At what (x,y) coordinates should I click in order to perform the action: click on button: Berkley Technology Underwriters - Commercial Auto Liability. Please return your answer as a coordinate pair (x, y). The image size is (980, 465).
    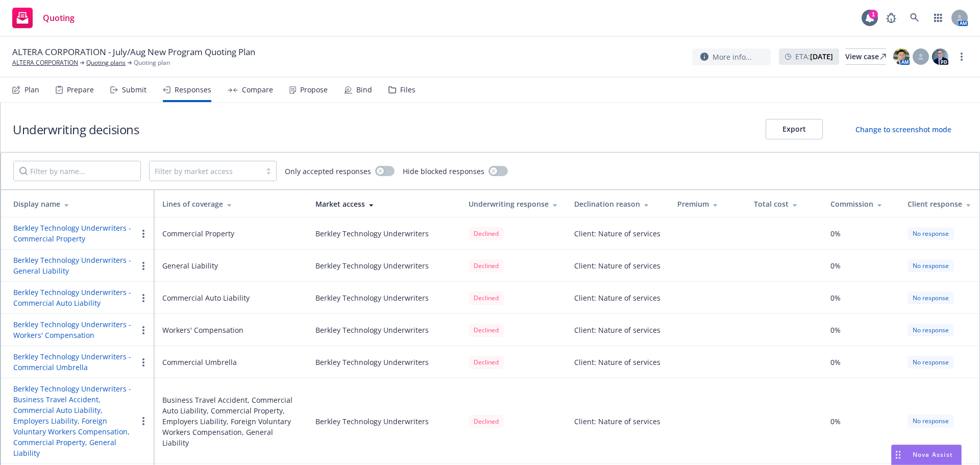
    Looking at the image, I should click on (75, 297).